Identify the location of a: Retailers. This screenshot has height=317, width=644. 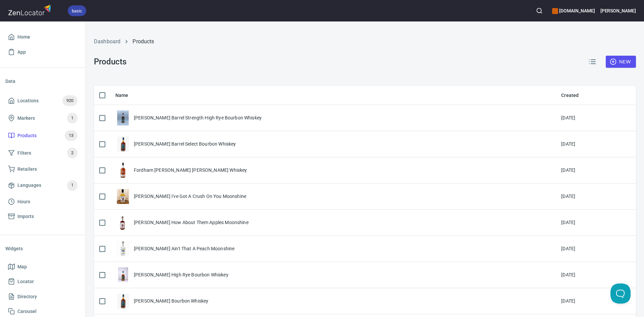
(43, 169).